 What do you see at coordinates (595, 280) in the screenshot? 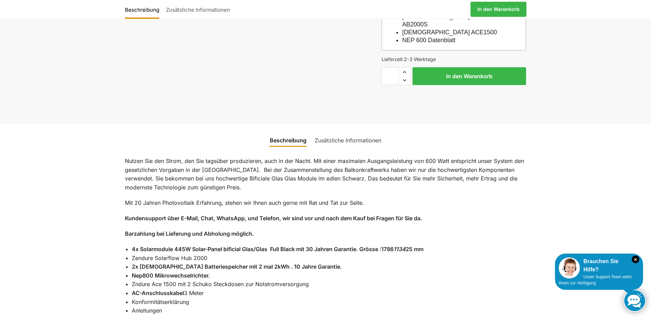
I see `span: Unser Support-Team steht Ihnen zur Verfügung` at bounding box center [595, 280].